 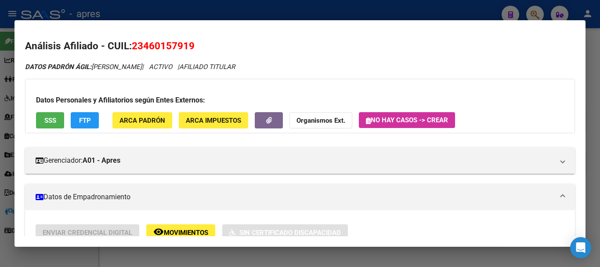 What do you see at coordinates (142, 120) in the screenshot?
I see `button: ARCA Padrón` at bounding box center [142, 120].